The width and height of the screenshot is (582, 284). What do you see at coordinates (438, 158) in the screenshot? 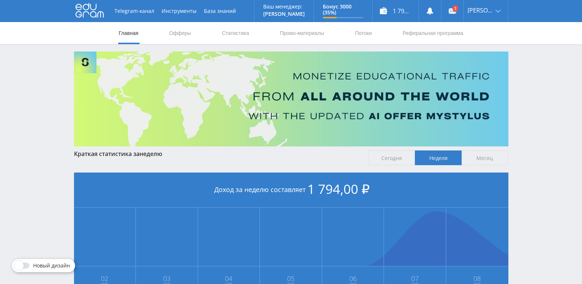
I see `span: Неделя` at bounding box center [438, 158].